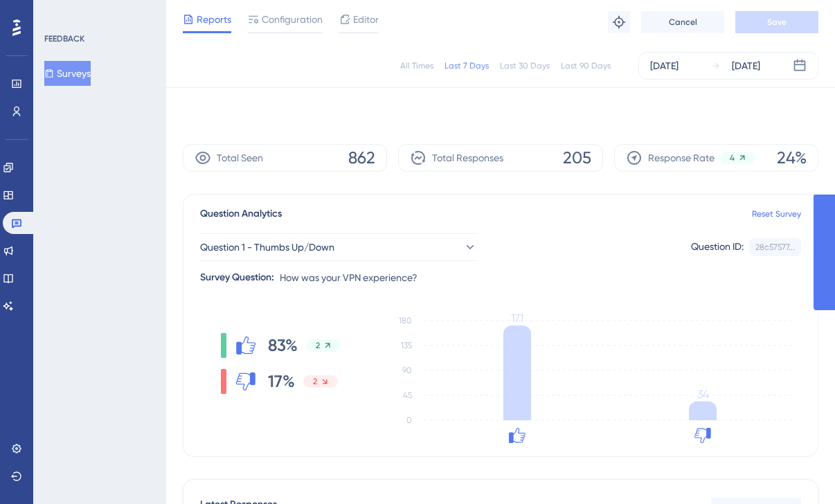 This screenshot has width=835, height=504. I want to click on span: 862, so click(362, 158).